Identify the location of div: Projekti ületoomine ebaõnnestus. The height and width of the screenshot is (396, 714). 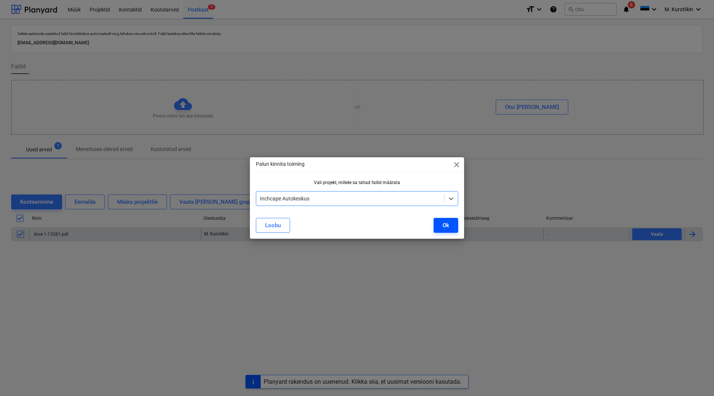
(570, 8).